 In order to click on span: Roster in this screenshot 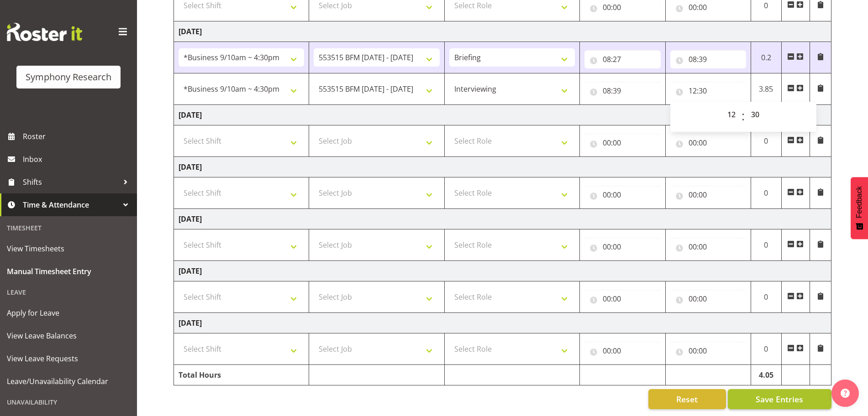, I will do `click(78, 136)`.